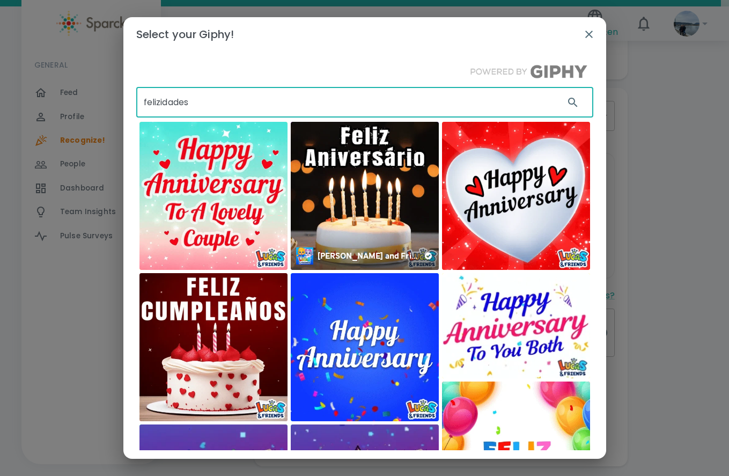 The width and height of the screenshot is (729, 476). What do you see at coordinates (213, 347) in the screenshot?
I see `img: Feliz Cumple Happy Birthday GIF by Lucas and Friends by RV AppStudios` at bounding box center [213, 347].